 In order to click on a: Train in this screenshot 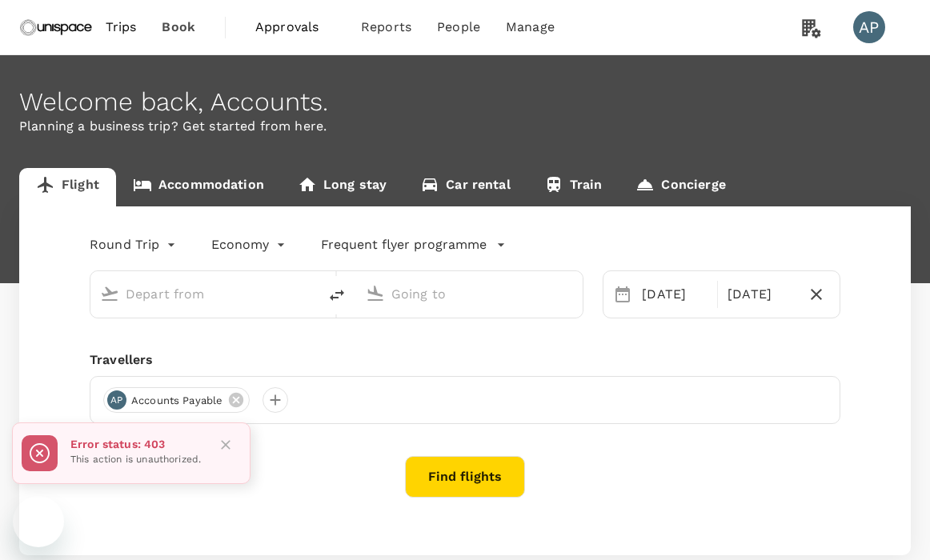, I will do `click(573, 188)`.